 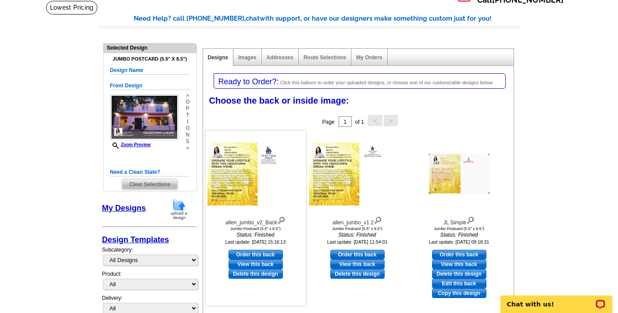 What do you see at coordinates (150, 47) in the screenshot?
I see `div: Selected Design` at bounding box center [150, 47].